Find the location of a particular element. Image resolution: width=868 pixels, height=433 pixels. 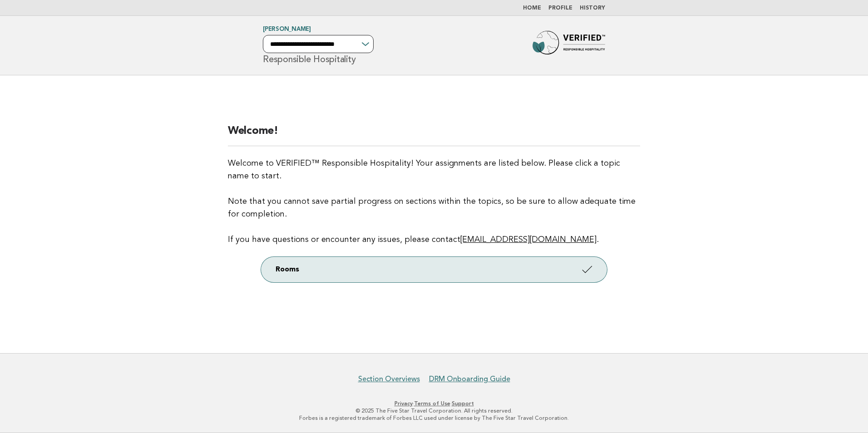

img: Forbes Travel Guide is located at coordinates (569, 45).